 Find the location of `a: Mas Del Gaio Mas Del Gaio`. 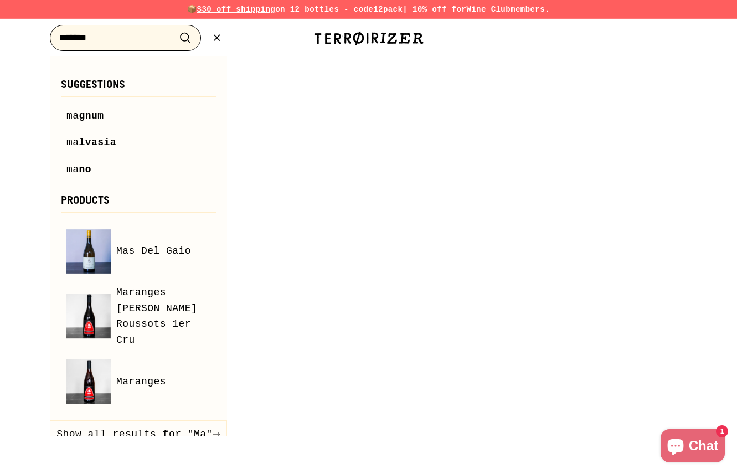

a: Mas Del Gaio Mas Del Gaio is located at coordinates (138, 251).